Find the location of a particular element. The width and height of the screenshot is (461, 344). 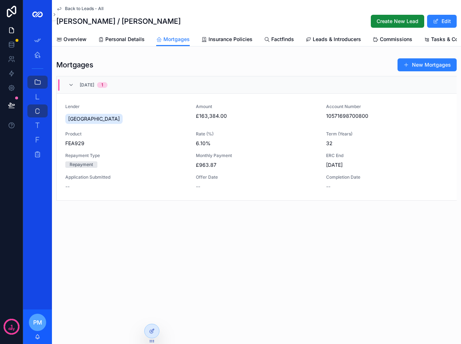

span: ERC End is located at coordinates (387, 156).